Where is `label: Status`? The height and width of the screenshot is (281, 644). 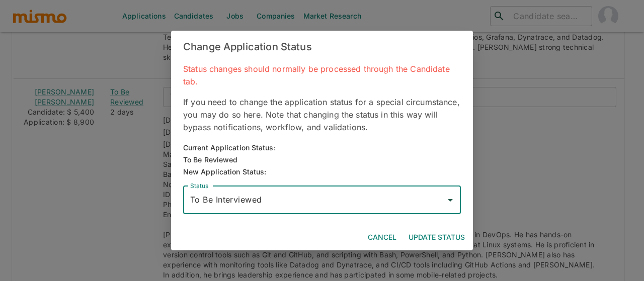
label: Status is located at coordinates (199, 186).